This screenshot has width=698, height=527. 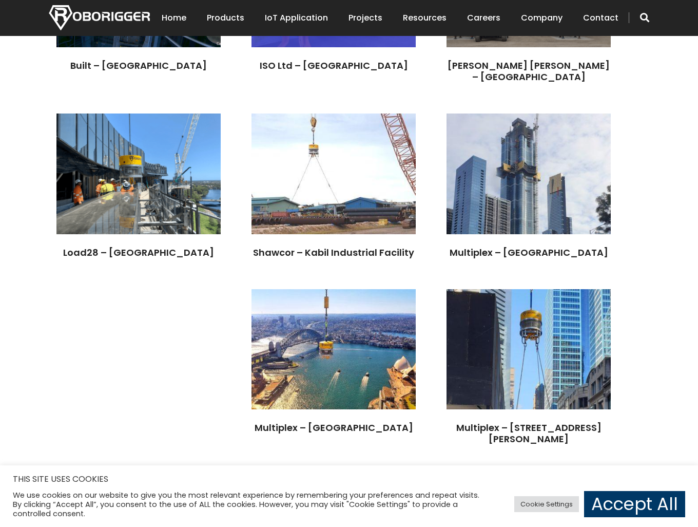 I want to click on a: Shawcor – Kabil Industrial Facility, so click(x=334, y=252).